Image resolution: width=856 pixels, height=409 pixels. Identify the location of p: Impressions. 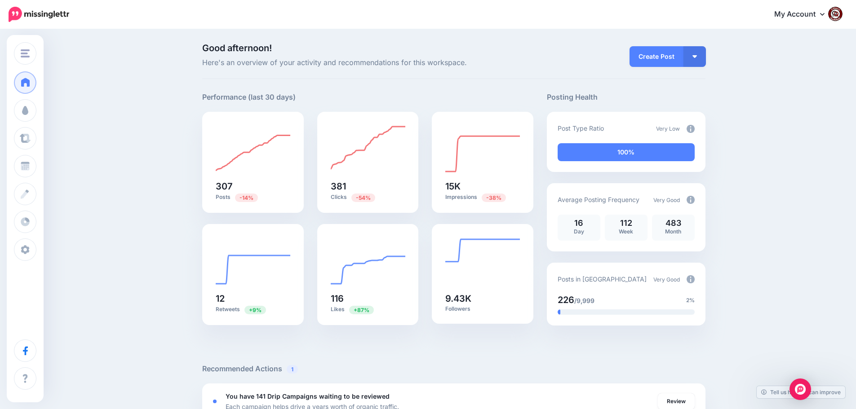
(483, 197).